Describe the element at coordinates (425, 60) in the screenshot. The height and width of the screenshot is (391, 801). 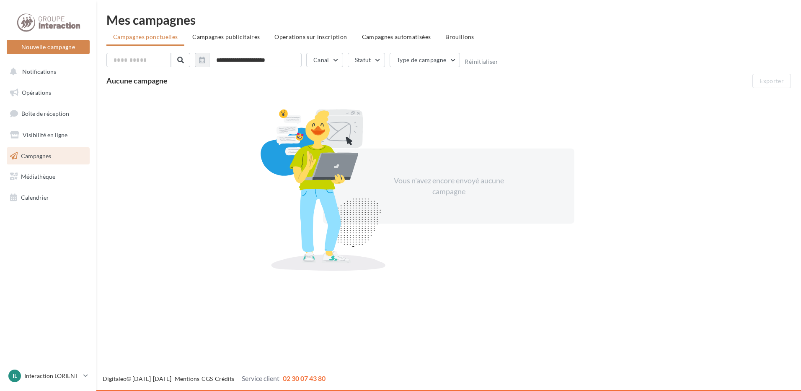
I see `button: Type de campagne` at that location.